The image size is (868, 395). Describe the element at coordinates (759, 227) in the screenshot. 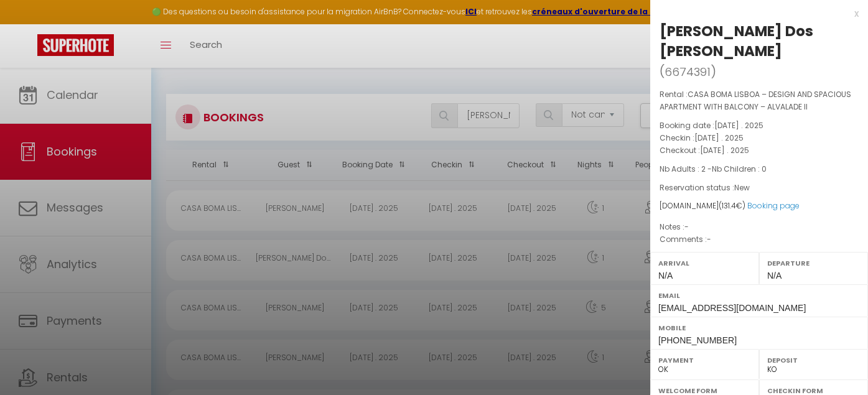

I see `p: Notes :` at that location.